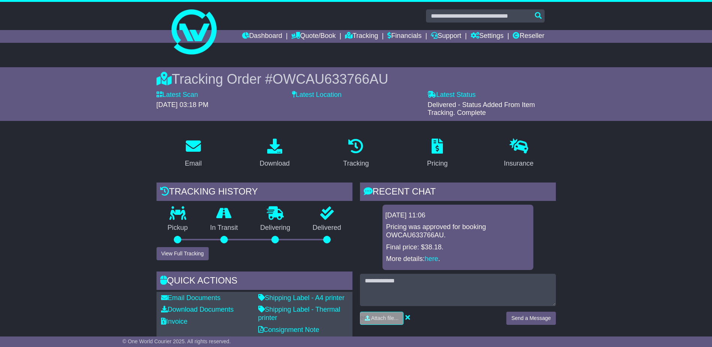 The height and width of the screenshot is (347, 712). What do you see at coordinates (275, 153) in the screenshot?
I see `a: Download` at bounding box center [275, 153].